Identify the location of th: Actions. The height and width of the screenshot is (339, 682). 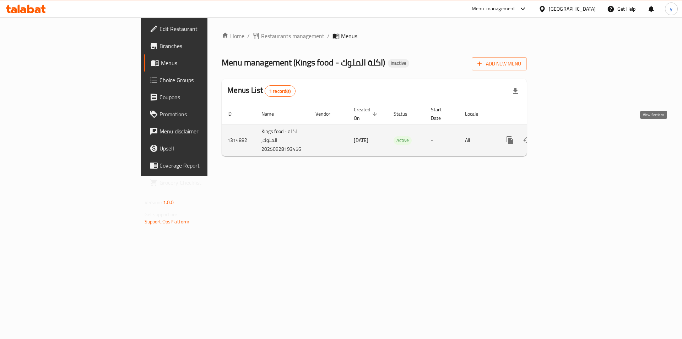
(536, 114).